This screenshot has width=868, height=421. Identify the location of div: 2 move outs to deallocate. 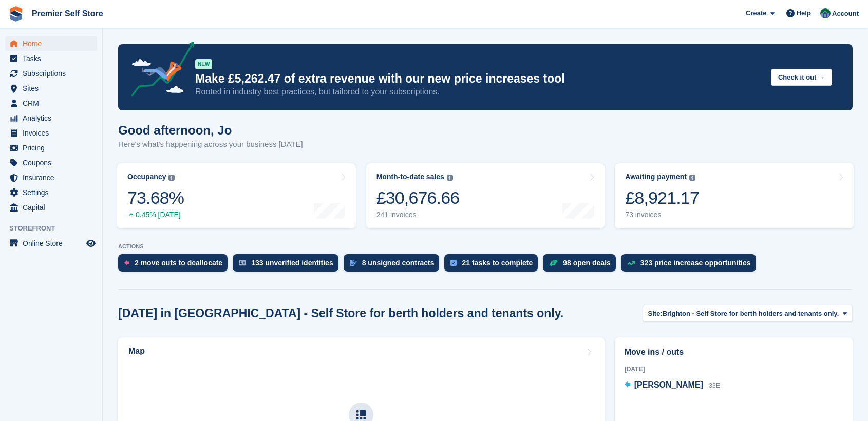
(178, 263).